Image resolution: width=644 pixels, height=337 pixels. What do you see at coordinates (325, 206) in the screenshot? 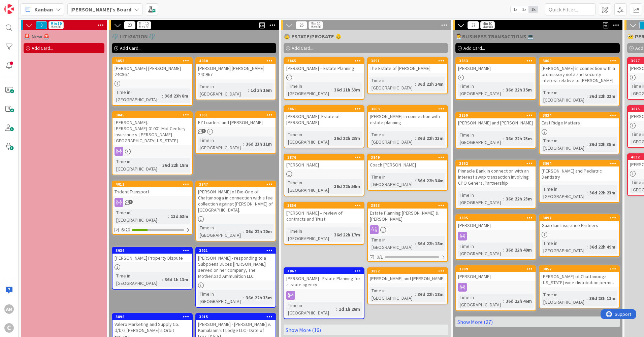
I see `div: 3856` at bounding box center [325, 206].